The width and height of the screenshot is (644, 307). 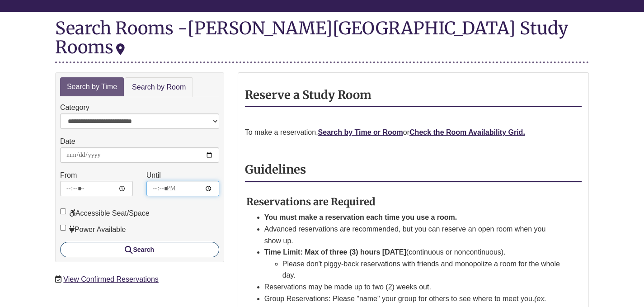 What do you see at coordinates (421, 269) in the screenshot?
I see `li: Please don't piggy-back reservations with friends and monopolize a room for the whole day.` at bounding box center [421, 269].